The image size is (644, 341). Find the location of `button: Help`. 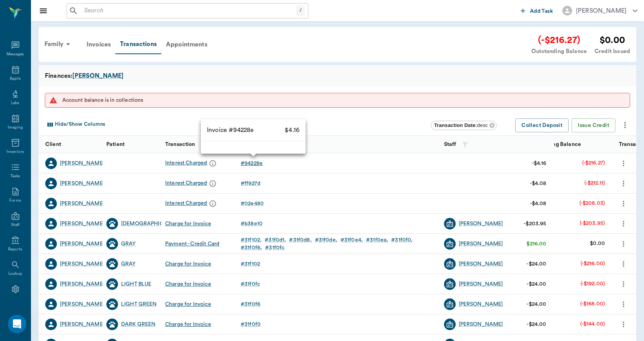

button: Help is located at coordinates (135, 257).